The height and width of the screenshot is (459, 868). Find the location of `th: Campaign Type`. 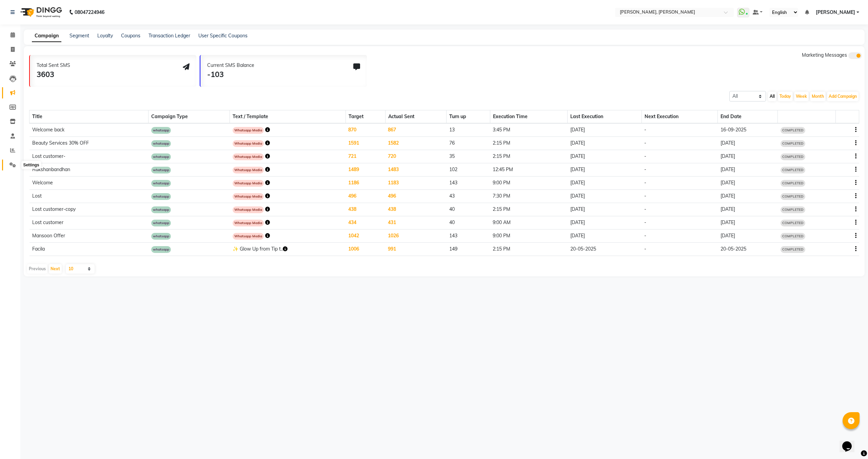

th: Campaign Type is located at coordinates (189, 117).